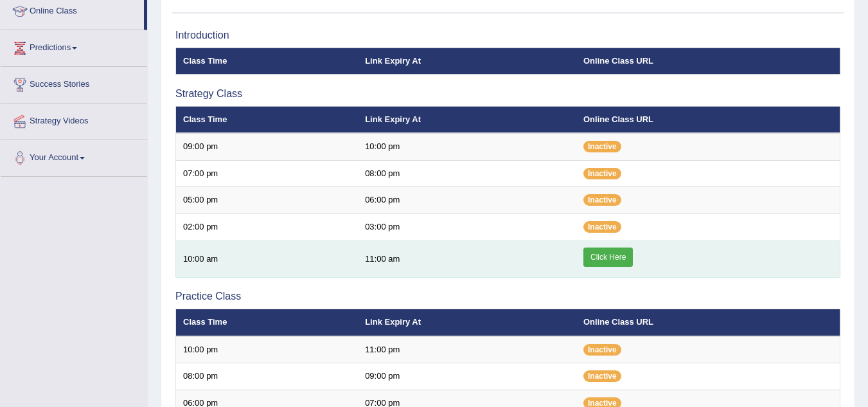  I want to click on h3: Strategy Class, so click(508, 94).